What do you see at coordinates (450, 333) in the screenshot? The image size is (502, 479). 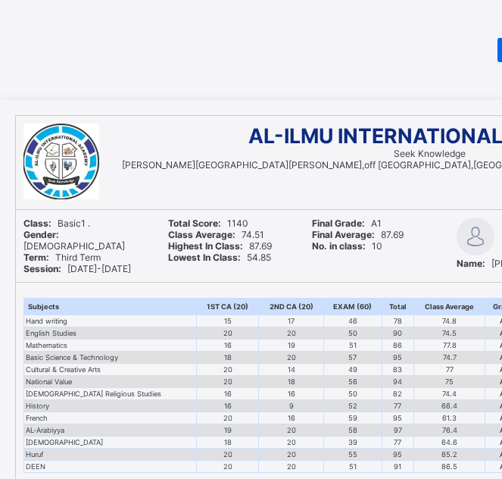 I see `td: 74.5` at bounding box center [450, 333].